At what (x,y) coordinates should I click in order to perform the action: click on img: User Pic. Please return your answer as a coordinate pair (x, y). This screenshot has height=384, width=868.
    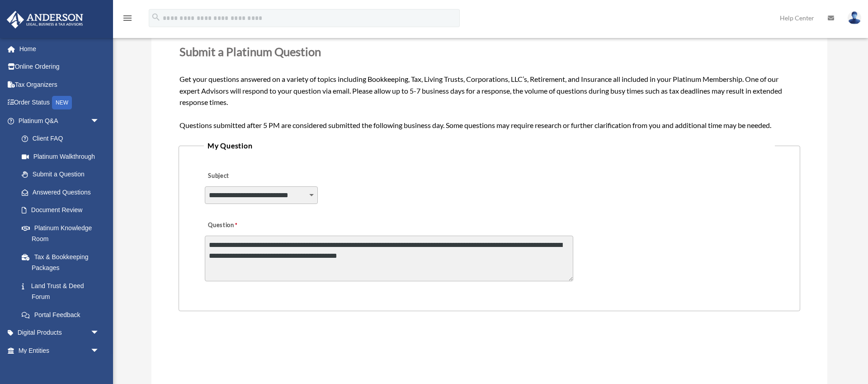
    Looking at the image, I should click on (855, 17).